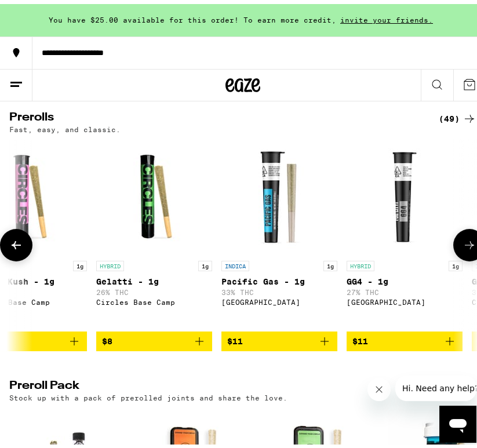  Describe the element at coordinates (45, 13) in the screenshot. I see `span: Hi. Need any help?` at that location.